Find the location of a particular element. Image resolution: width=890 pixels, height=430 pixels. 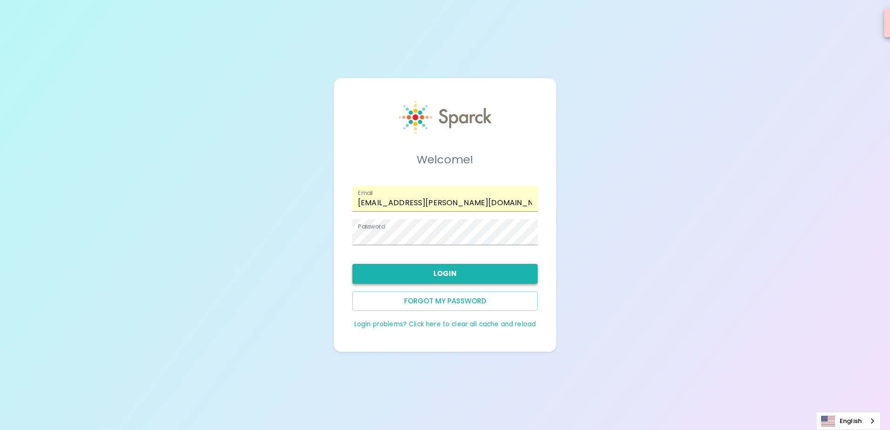

label: Email is located at coordinates (365, 193).